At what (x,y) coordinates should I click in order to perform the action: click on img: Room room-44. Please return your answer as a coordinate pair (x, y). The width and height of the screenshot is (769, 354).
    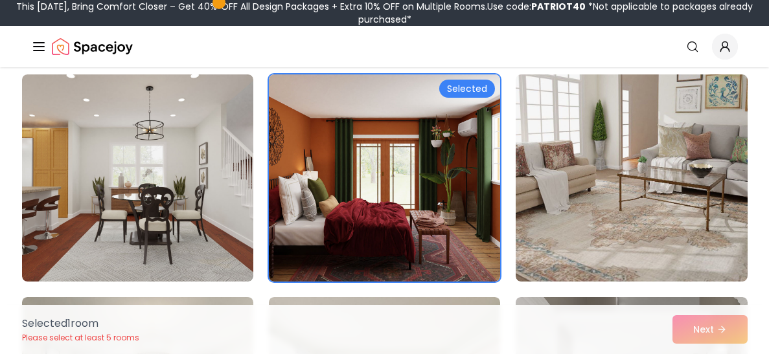
    Looking at the image, I should click on (384, 178).